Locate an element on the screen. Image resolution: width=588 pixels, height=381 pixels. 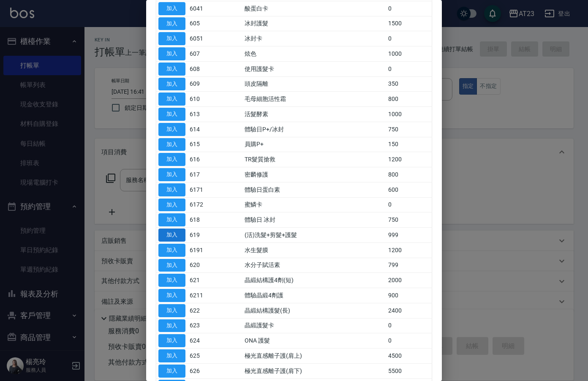
td: 體驗日蛋白素 is located at coordinates (314, 189).